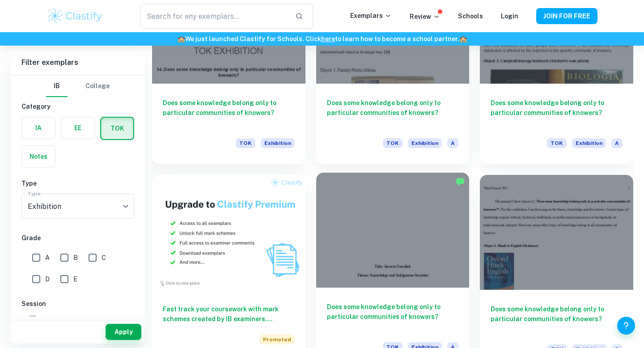  I want to click on span: Promoted, so click(277, 339).